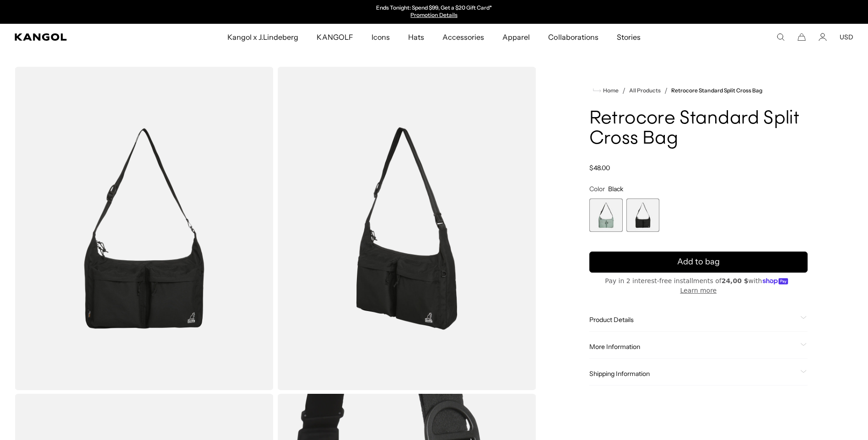 The width and height of the screenshot is (868, 440). I want to click on span: Stories, so click(629, 37).